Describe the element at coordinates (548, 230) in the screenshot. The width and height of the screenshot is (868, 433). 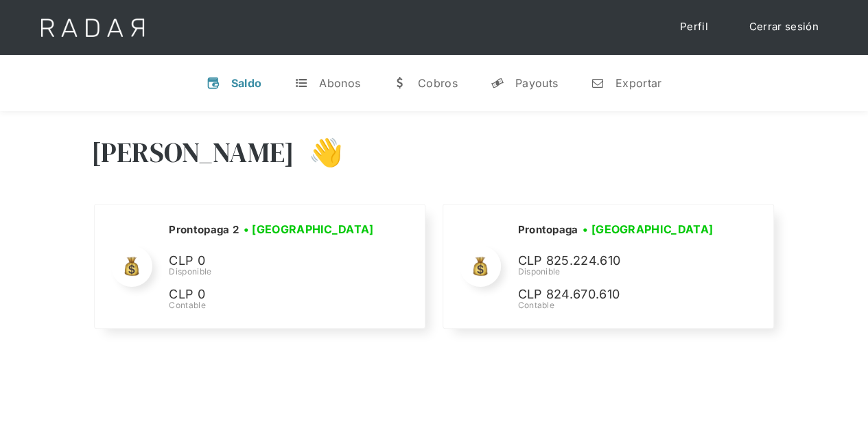
I see `h2: Prontopaga` at that location.